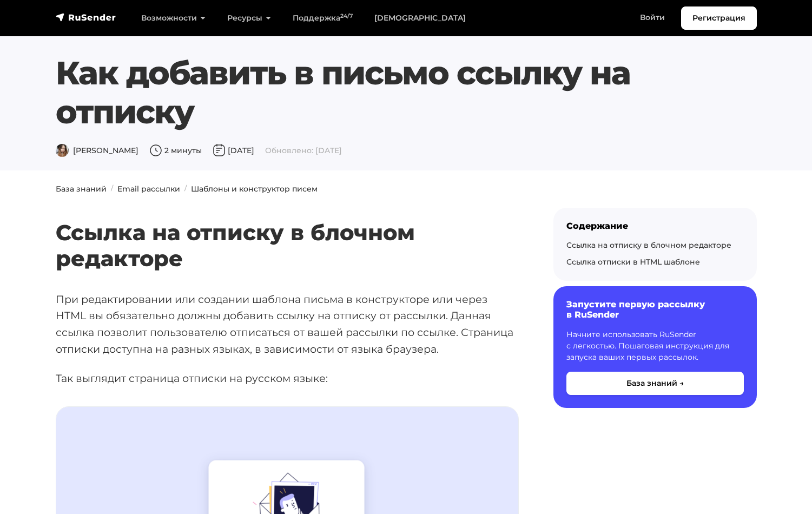 This screenshot has height=514, width=812. Describe the element at coordinates (655, 226) in the screenshot. I see `div: Содержание` at that location.